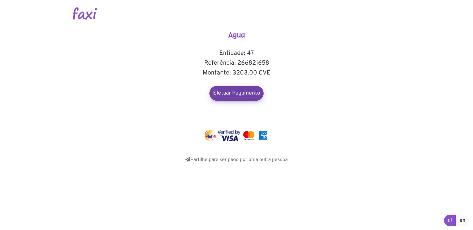 The width and height of the screenshot is (473, 230). I want to click on h4: Agua, so click(237, 35).